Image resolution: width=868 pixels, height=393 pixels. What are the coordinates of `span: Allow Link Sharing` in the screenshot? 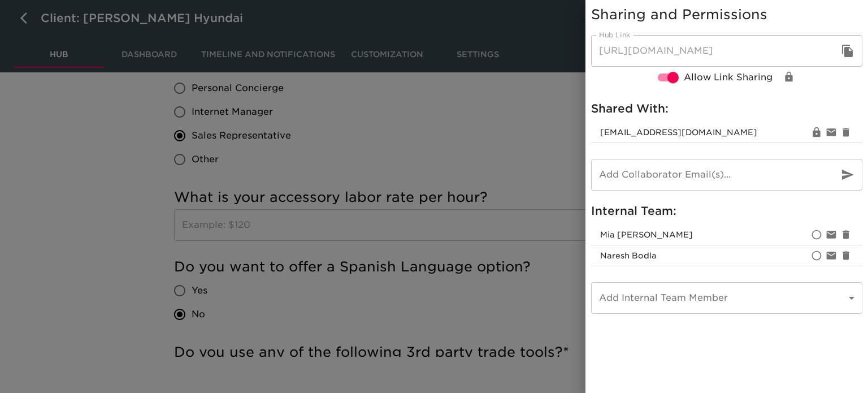 It's located at (728, 77).